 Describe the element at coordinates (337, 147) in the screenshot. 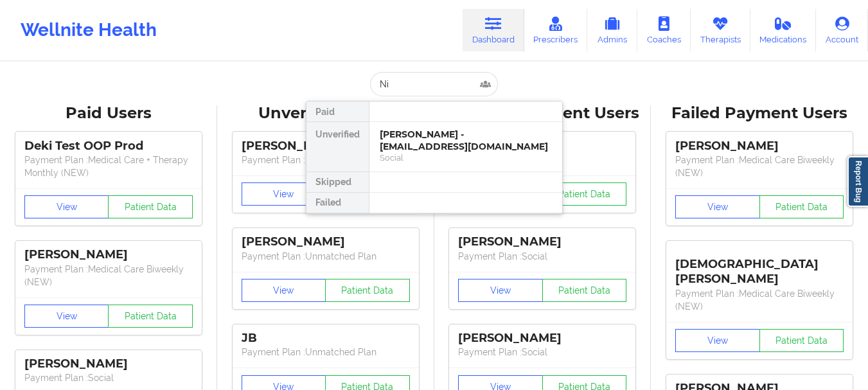

I see `div: Unverified` at that location.